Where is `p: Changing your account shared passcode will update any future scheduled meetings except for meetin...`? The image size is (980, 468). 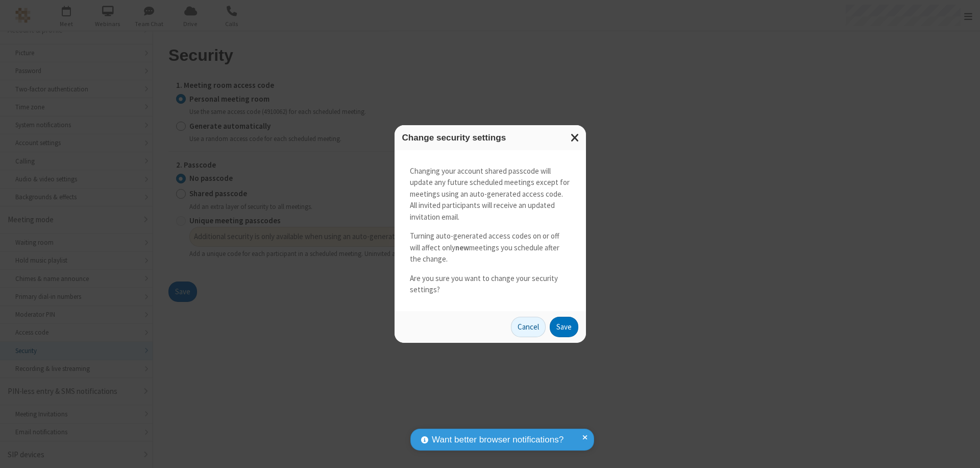 p: Changing your account shared passcode will update any future scheduled meetings except for meetin... is located at coordinates (490, 194).